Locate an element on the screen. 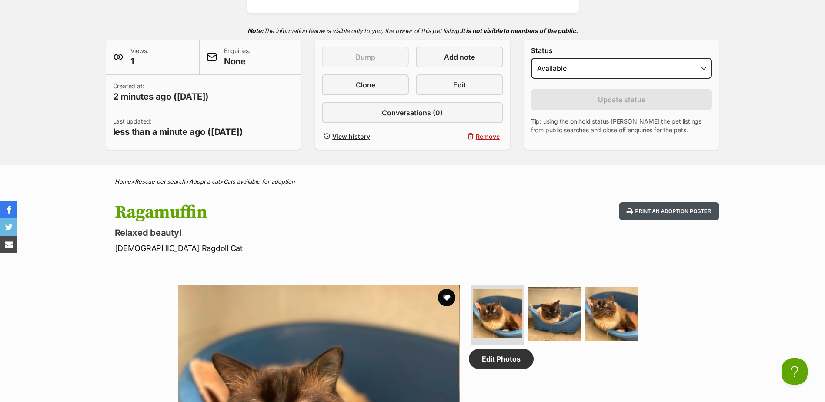 This screenshot has height=402, width=825. strong: It is not visible to members of the public. is located at coordinates (519, 30).